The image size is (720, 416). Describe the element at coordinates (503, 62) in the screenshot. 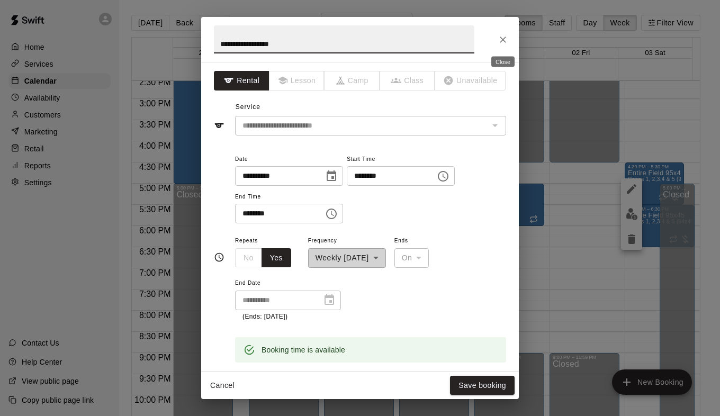

I see `div: Close` at that location.